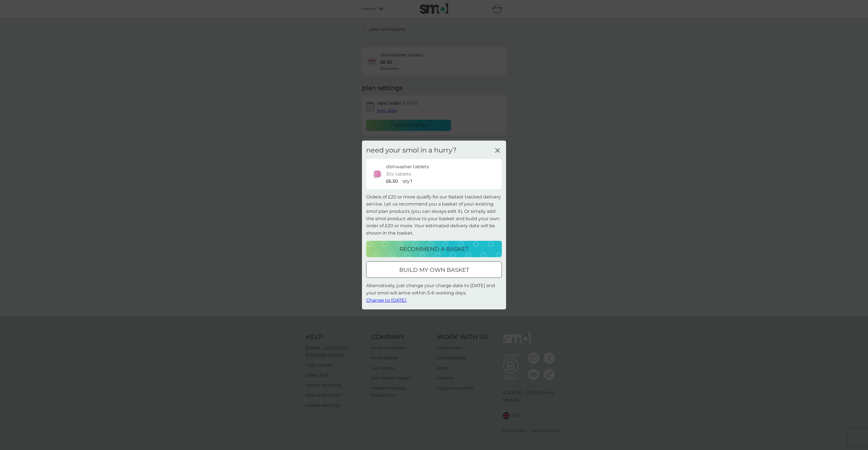 This screenshot has width=868, height=450. What do you see at coordinates (434, 215) in the screenshot?
I see `p: Orders of £20 or more qualify for our fastest tracked delivery service. Let us recommend you a ba...` at bounding box center [434, 215].